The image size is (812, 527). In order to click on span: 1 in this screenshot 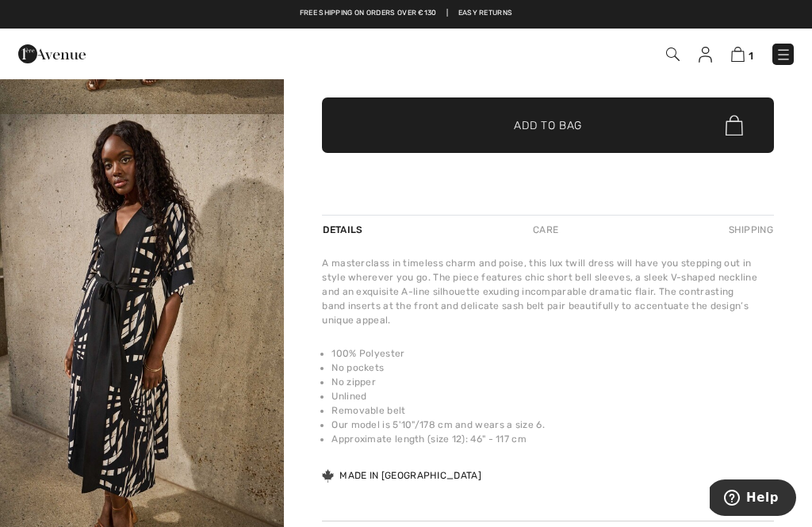, I will do `click(750, 55)`.